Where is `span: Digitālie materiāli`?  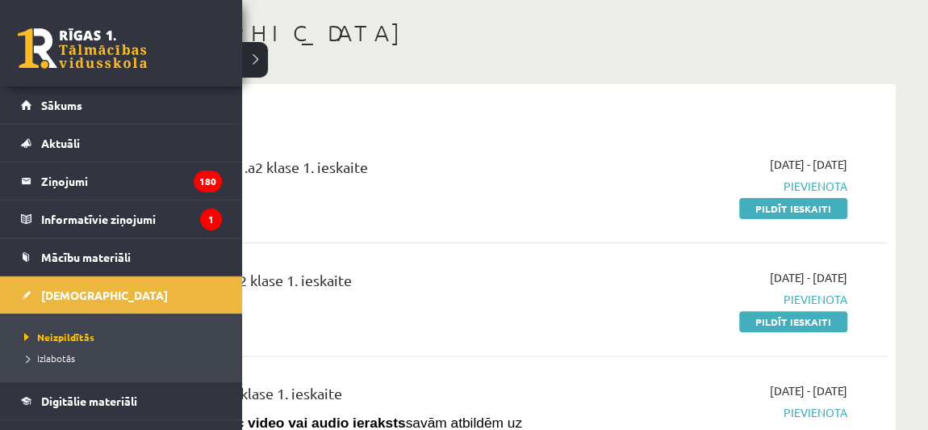
span: Digitālie materiāli is located at coordinates (89, 400).